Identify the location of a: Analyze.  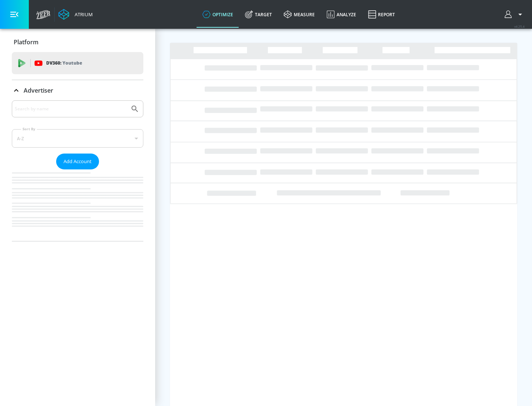
(341, 15).